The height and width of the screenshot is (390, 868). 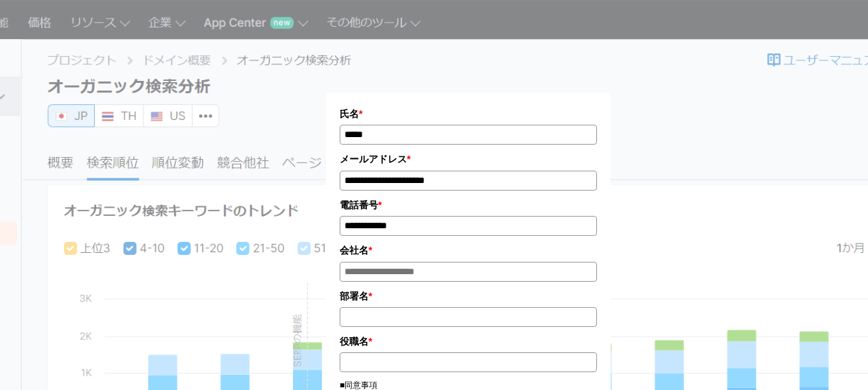 What do you see at coordinates (468, 205) in the screenshot?
I see `label: 電話番号` at bounding box center [468, 205].